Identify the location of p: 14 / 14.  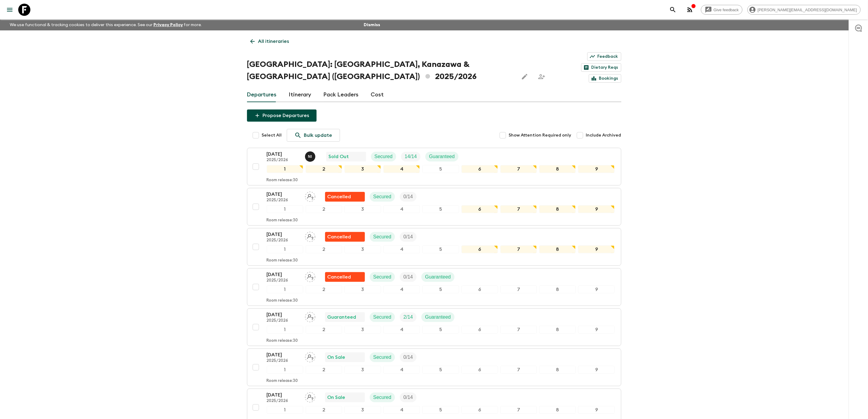
(410, 156).